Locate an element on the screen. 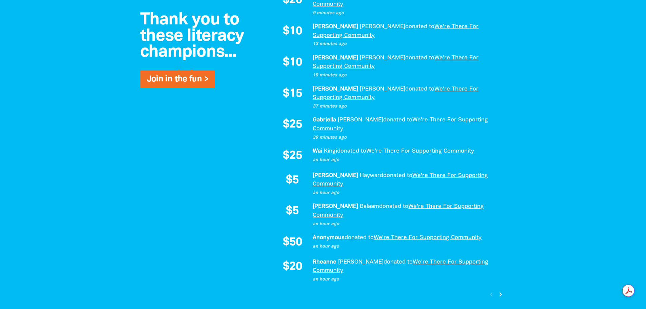 This screenshot has width=646, height=309. a: Join in the fun > is located at coordinates (177, 79).